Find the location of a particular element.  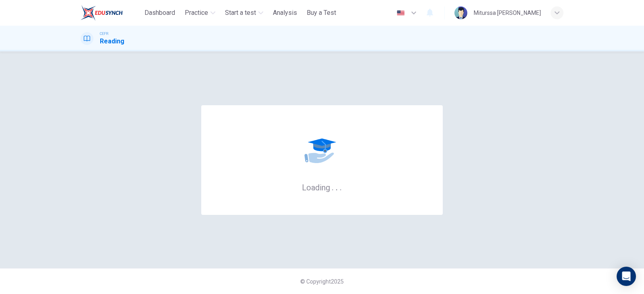

button: Practice is located at coordinates (200, 13).